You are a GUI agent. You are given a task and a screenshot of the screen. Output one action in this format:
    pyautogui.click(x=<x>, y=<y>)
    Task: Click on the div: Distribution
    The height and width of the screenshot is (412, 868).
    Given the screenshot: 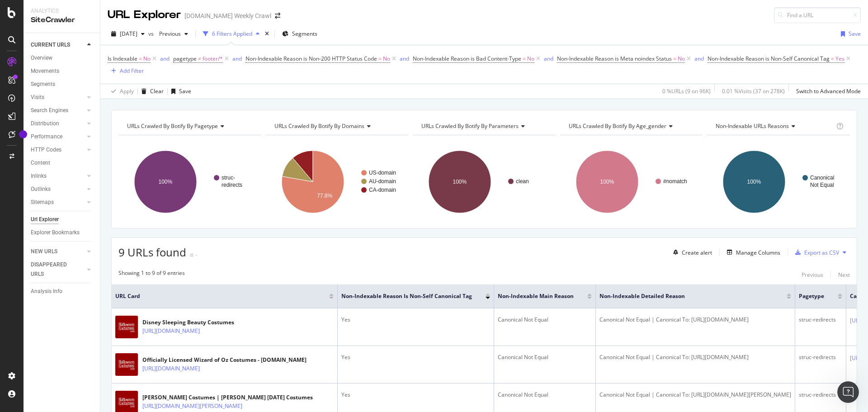 What is the action you would take?
    pyautogui.click(x=45, y=123)
    